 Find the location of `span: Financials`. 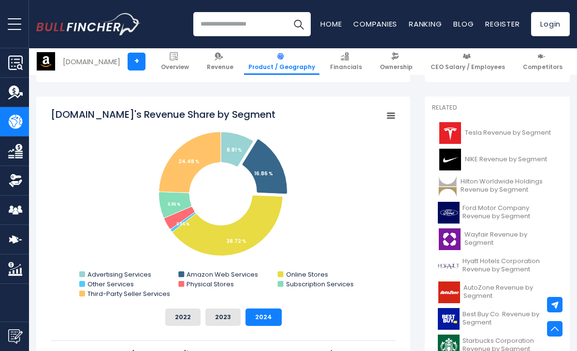

span: Financials is located at coordinates (346, 67).